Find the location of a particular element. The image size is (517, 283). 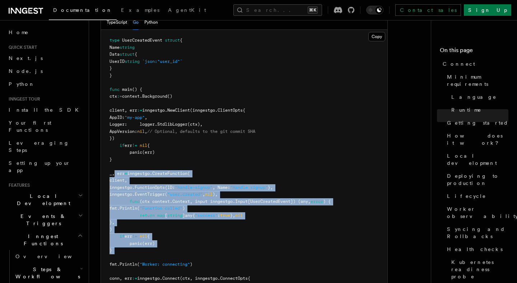

span: Inngest Functions is located at coordinates (42, 240).